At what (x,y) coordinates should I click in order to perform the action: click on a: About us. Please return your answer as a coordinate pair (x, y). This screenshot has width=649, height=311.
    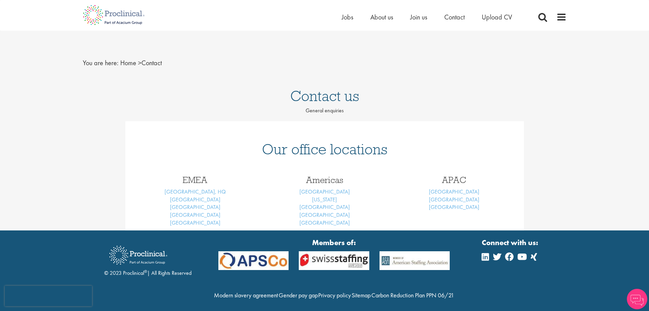
    Looking at the image, I should click on (382, 17).